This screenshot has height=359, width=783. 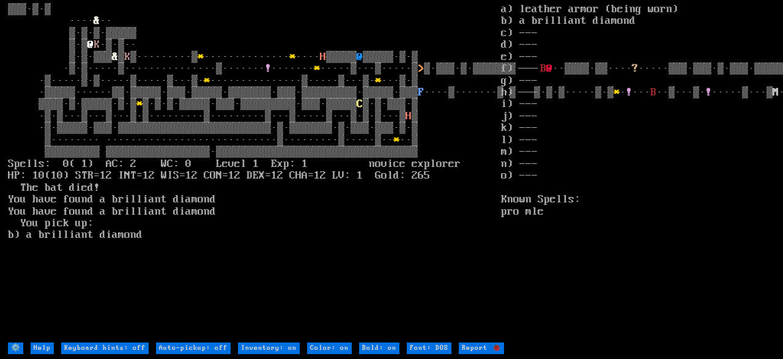 I want to click on font: C, so click(x=360, y=104).